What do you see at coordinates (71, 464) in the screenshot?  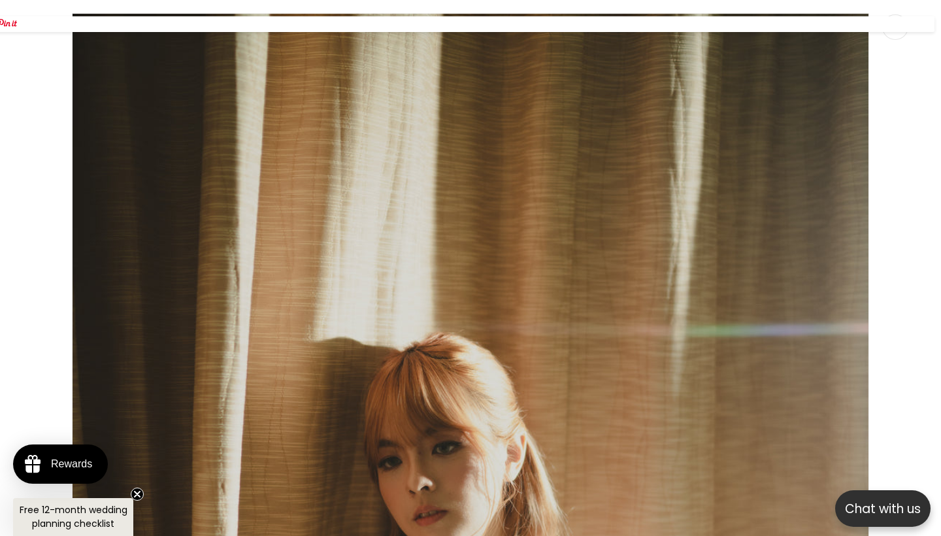 I see `div: Rewards` at bounding box center [71, 464].